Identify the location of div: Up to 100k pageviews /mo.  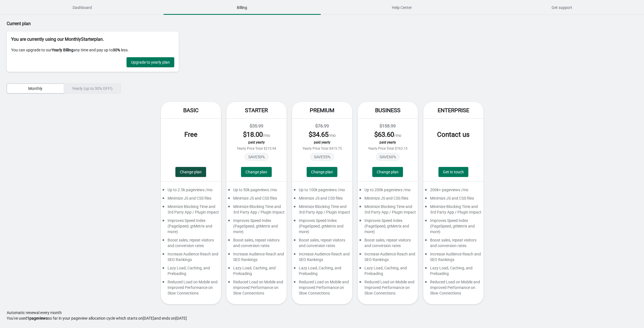
(322, 191).